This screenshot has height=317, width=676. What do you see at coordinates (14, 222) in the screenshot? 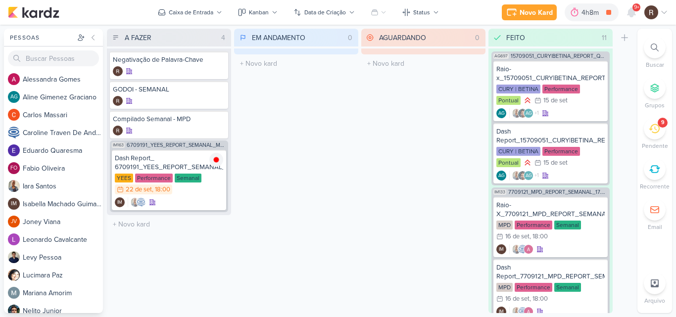
I see `div: Joney Viana` at bounding box center [14, 222].